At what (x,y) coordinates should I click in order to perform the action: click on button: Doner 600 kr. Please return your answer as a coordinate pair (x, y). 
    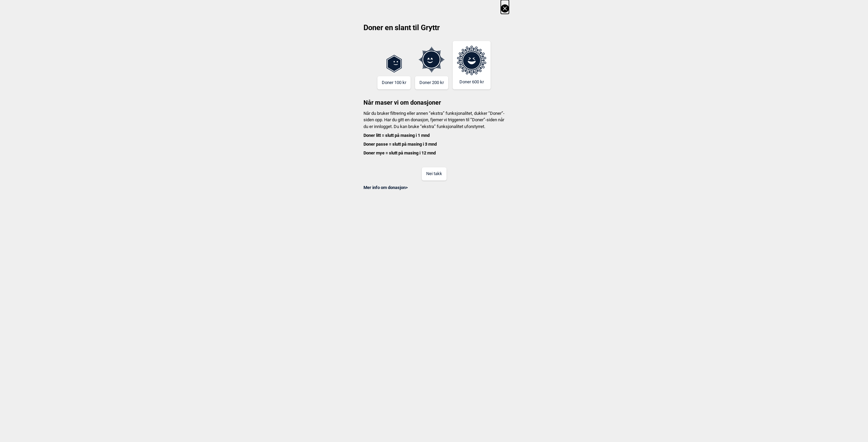
    Looking at the image, I should click on (472, 65).